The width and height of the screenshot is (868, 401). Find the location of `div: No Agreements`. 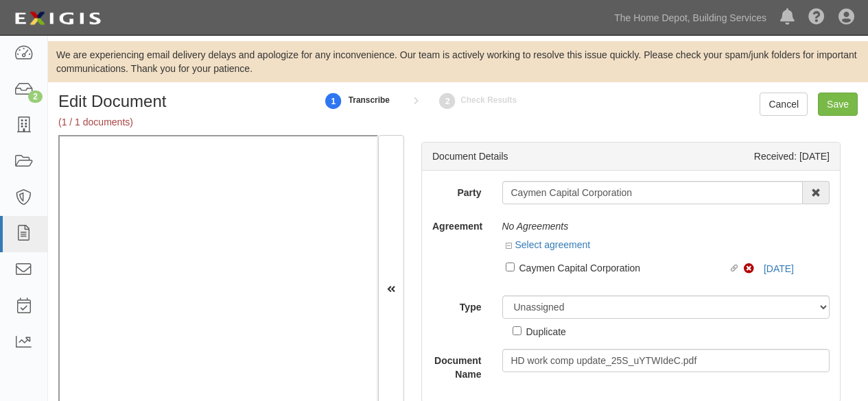

div: No Agreements is located at coordinates (667, 227).